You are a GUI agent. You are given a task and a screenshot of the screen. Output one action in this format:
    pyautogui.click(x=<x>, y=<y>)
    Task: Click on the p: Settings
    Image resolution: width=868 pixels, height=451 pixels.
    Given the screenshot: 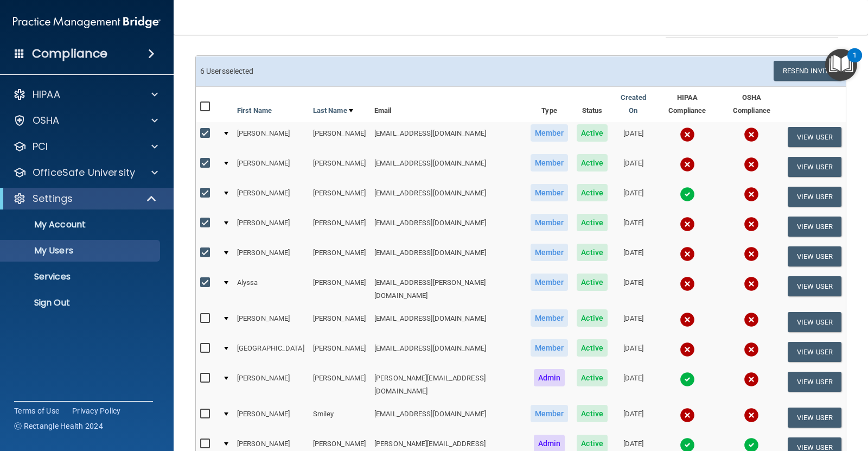 What is the action you would take?
    pyautogui.click(x=53, y=198)
    